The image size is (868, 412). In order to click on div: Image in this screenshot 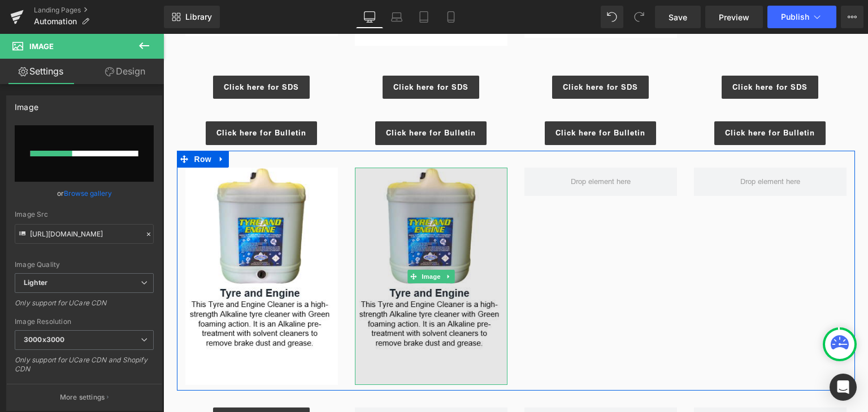, I will do `click(26, 104)`.